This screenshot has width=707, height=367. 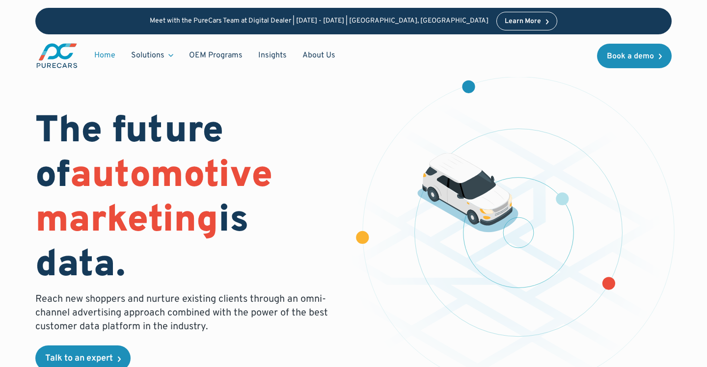 I want to click on a: Home, so click(x=105, y=56).